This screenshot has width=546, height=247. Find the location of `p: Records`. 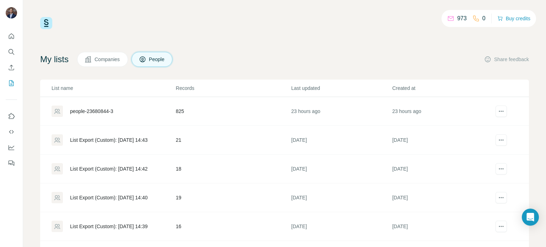

p: Records is located at coordinates (233, 88).